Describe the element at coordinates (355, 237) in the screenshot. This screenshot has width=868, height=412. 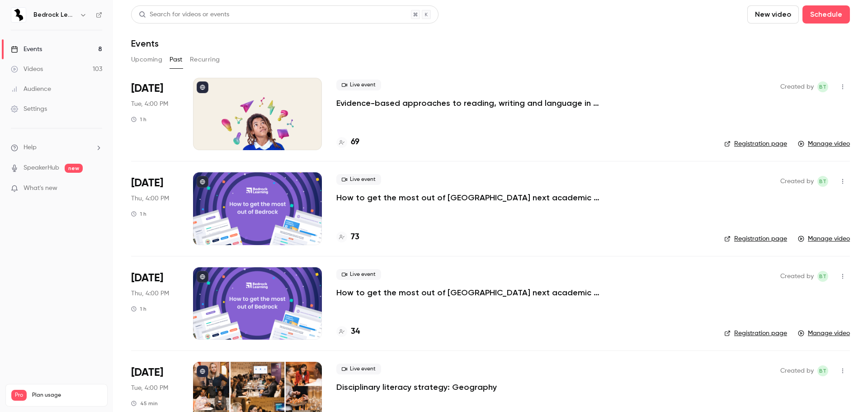
I see `h4: 73` at that location.